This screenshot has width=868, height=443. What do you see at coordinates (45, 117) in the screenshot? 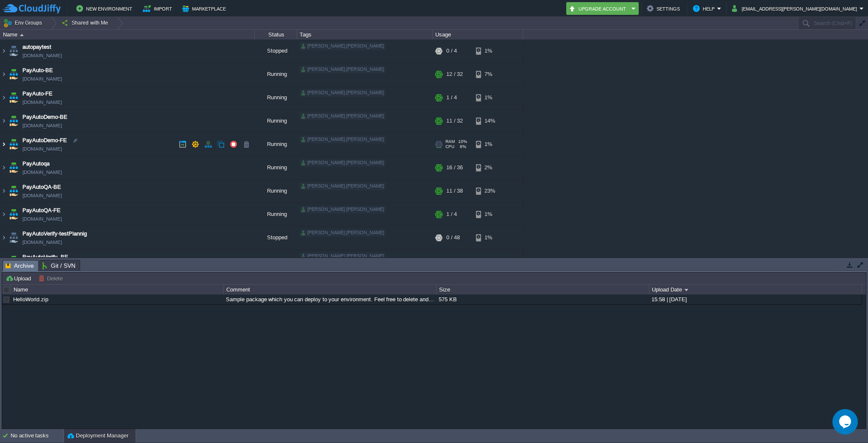
I see `span: PayAutoDemo-BE` at bounding box center [45, 117].